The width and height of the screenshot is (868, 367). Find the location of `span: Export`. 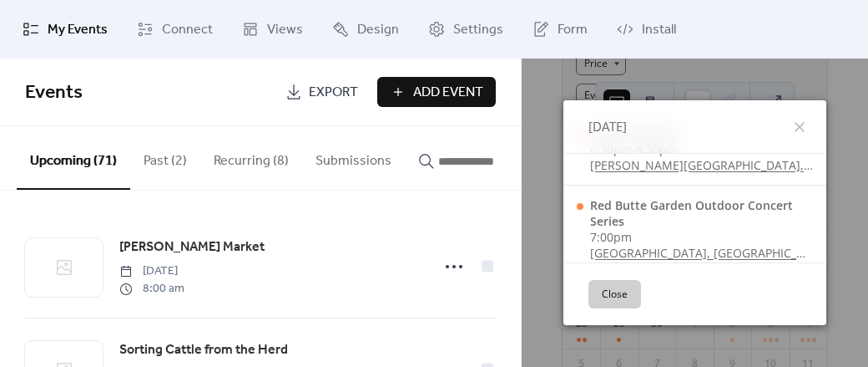

span: Export is located at coordinates (333, 93).